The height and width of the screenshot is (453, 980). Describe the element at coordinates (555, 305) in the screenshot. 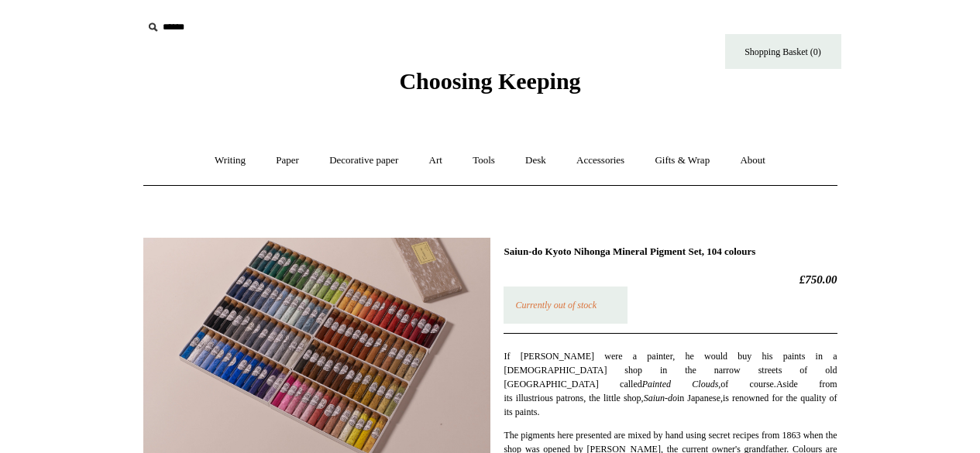

I see `em: Currently out of stock` at that location.